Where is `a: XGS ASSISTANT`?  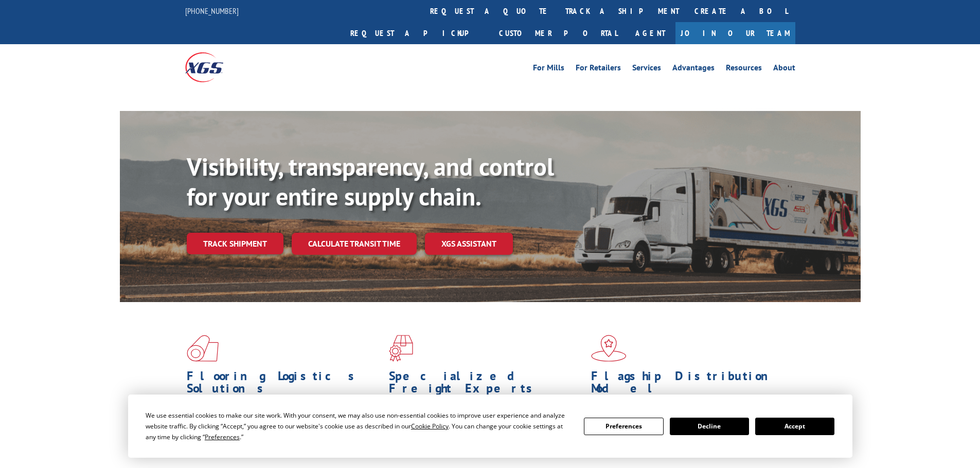 a: XGS ASSISTANT is located at coordinates (468, 244).